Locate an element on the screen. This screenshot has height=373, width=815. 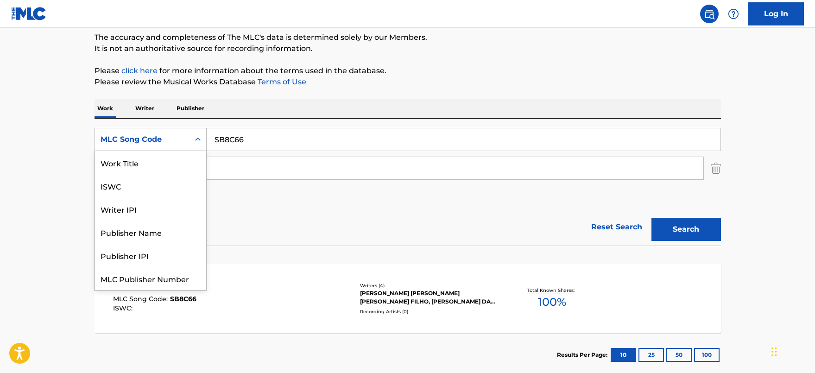
div: Writers ( 4 ) is located at coordinates (430, 286).